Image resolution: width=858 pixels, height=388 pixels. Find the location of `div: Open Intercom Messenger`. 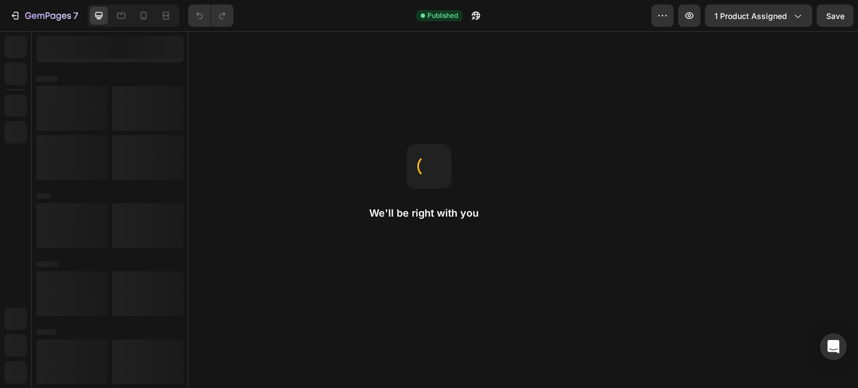

div: Open Intercom Messenger is located at coordinates (833, 347).